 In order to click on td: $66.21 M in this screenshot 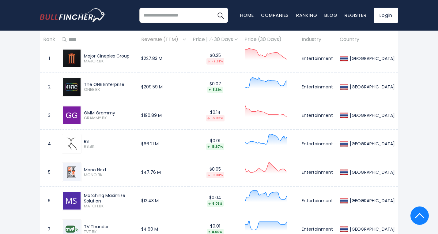, I will do `click(163, 144)`.